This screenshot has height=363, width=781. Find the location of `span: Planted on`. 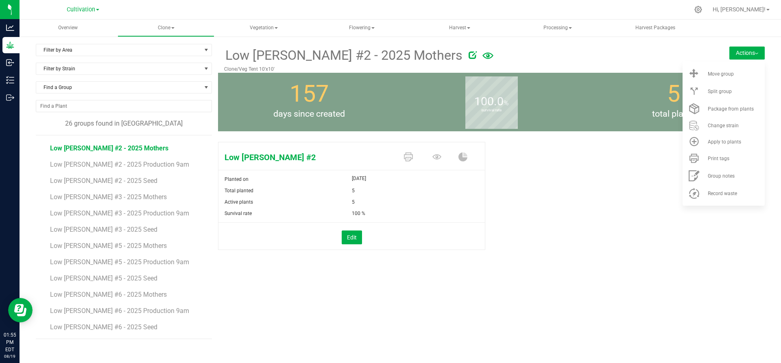

span: Planted on is located at coordinates (236, 179).